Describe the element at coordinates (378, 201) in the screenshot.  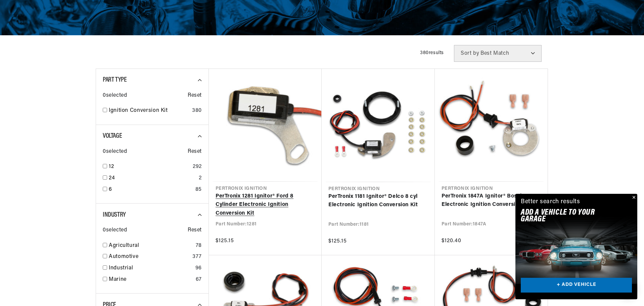
I see `a: PerTronix 1181 Ignitor® Delco 8 cyl Electronic Ignition Conversion Kit` at that location.